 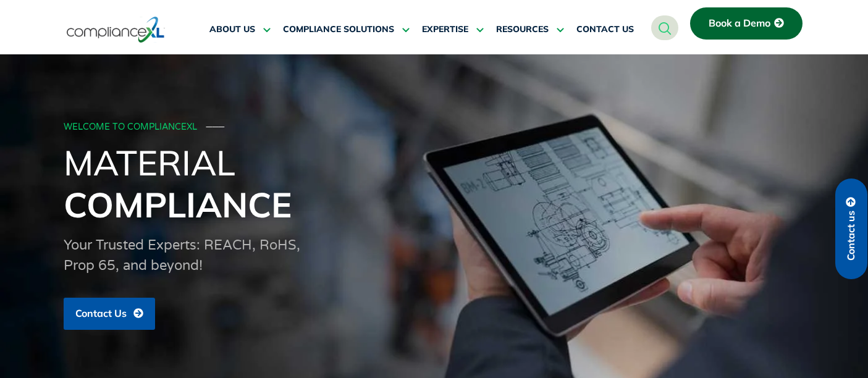 I want to click on a: Contact Us, so click(x=110, y=314).